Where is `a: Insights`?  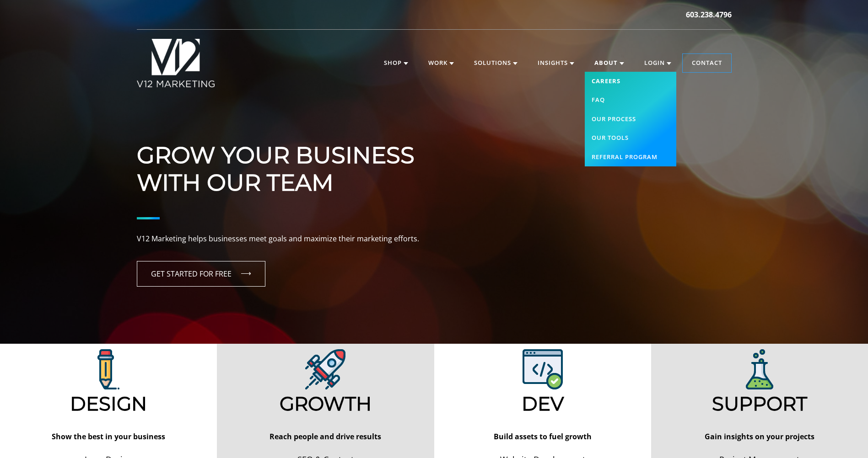
a: Insights is located at coordinates (556, 63).